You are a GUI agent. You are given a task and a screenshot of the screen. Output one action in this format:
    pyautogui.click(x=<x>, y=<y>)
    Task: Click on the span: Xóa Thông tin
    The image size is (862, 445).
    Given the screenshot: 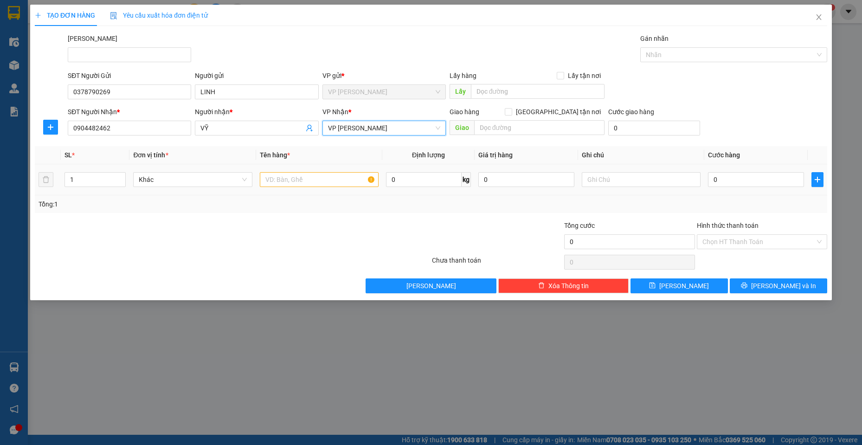 What is the action you would take?
    pyautogui.click(x=568, y=286)
    